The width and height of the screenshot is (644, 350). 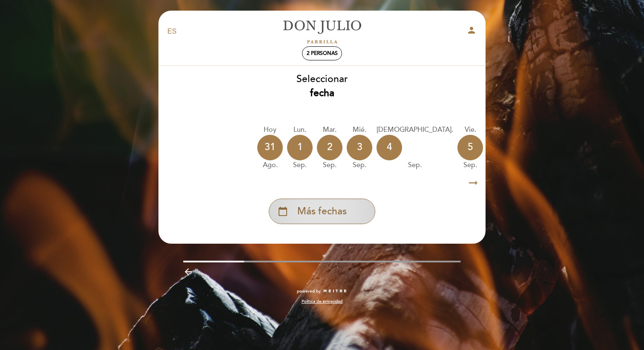 What do you see at coordinates (359, 129) in the screenshot?
I see `div: mié.` at bounding box center [359, 129].